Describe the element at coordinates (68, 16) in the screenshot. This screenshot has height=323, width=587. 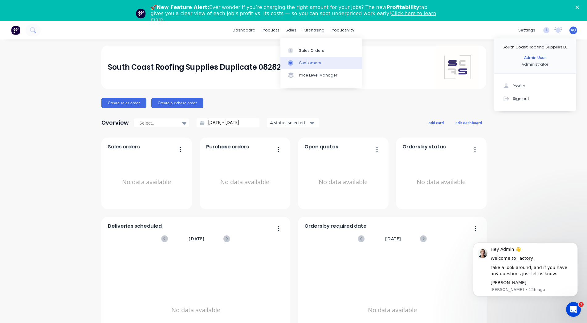
I see `div: Hey Admin 👋` at that location.